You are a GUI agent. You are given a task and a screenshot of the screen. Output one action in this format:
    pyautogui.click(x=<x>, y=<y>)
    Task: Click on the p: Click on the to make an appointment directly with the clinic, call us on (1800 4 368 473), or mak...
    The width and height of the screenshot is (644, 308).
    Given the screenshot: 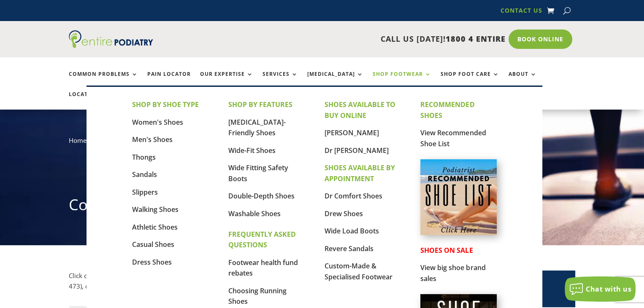 What is the action you would take?
    pyautogui.click(x=233, y=281)
    